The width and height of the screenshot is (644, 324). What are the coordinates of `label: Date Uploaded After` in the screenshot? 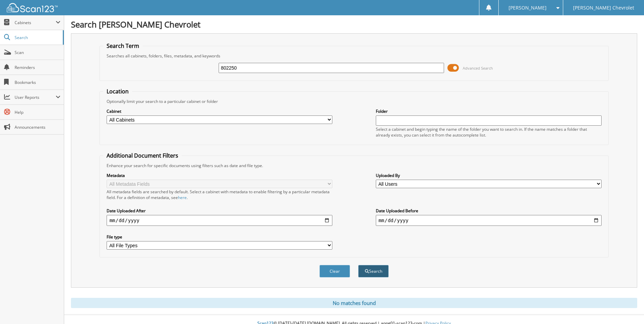 It's located at (219, 210).